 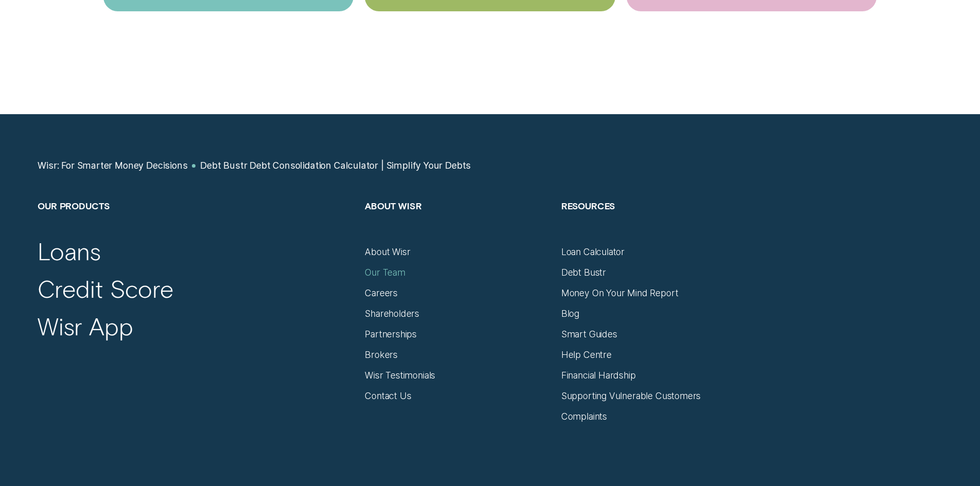 What do you see at coordinates (85, 326) in the screenshot?
I see `div: Wisr App` at bounding box center [85, 326].